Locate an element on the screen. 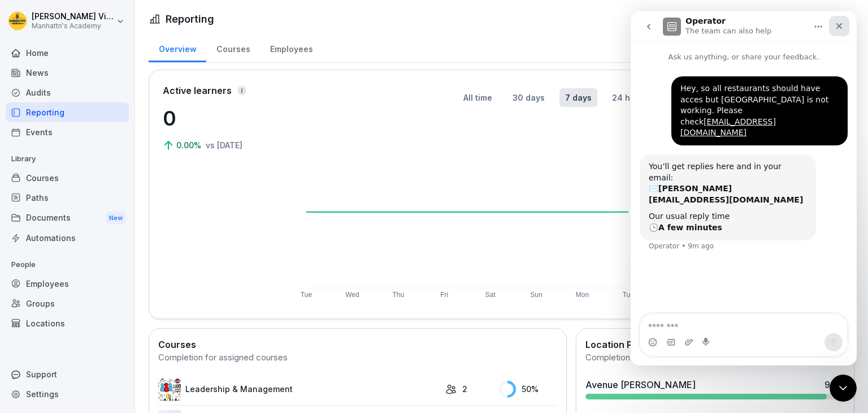 The width and height of the screenshot is (868, 413). h2: Location Progress is located at coordinates (715, 344).